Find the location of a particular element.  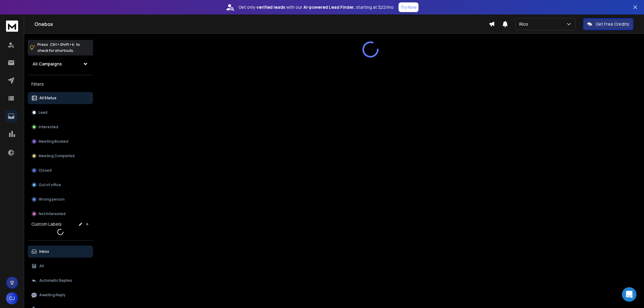

p: Press to check for shortcuts. is located at coordinates (59, 48).